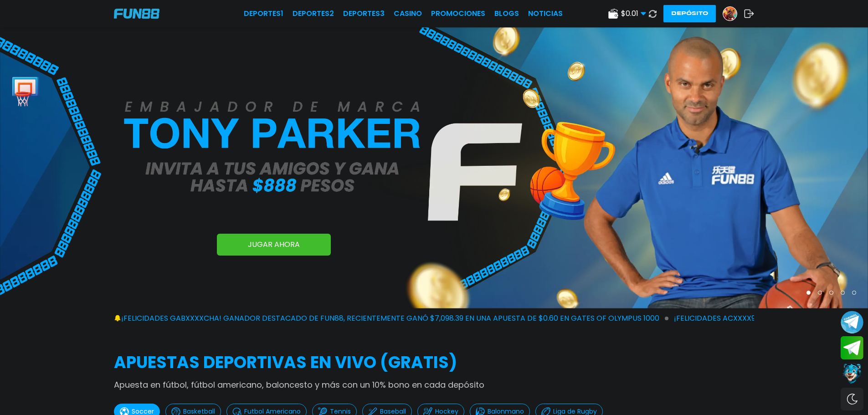 Image resolution: width=868 pixels, height=415 pixels. I want to click on button: Join telegram channel, so click(852, 323).